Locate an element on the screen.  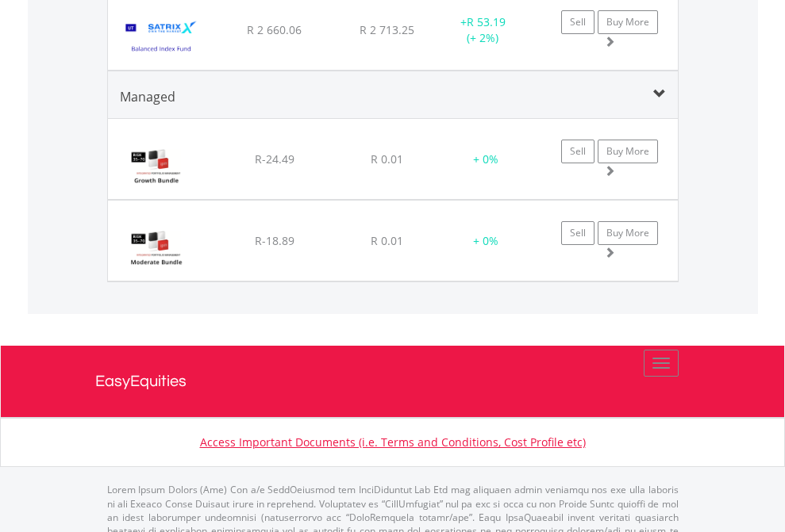
span: R-24.49 is located at coordinates (275, 158).